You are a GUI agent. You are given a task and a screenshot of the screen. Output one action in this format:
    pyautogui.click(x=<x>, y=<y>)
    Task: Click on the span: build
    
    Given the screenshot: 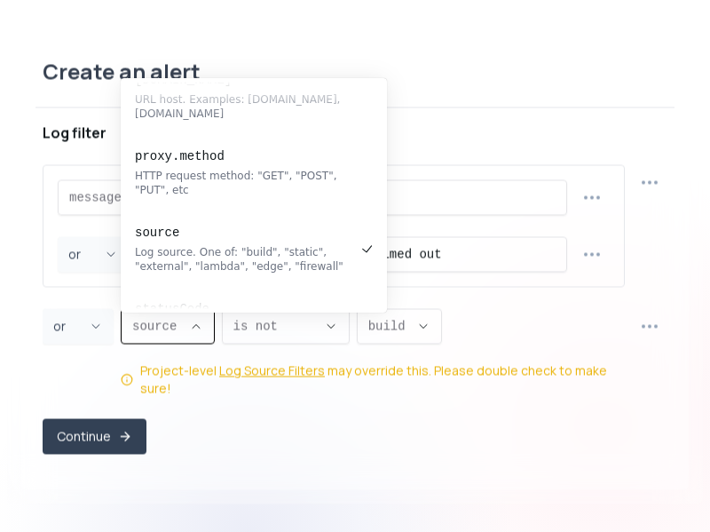 What is the action you would take?
    pyautogui.click(x=389, y=326)
    